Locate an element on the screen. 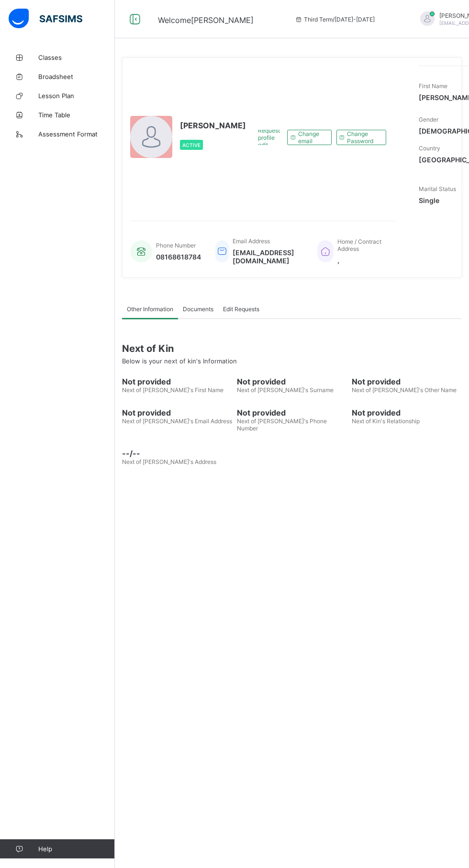  span: Broadsheet is located at coordinates (76, 76).